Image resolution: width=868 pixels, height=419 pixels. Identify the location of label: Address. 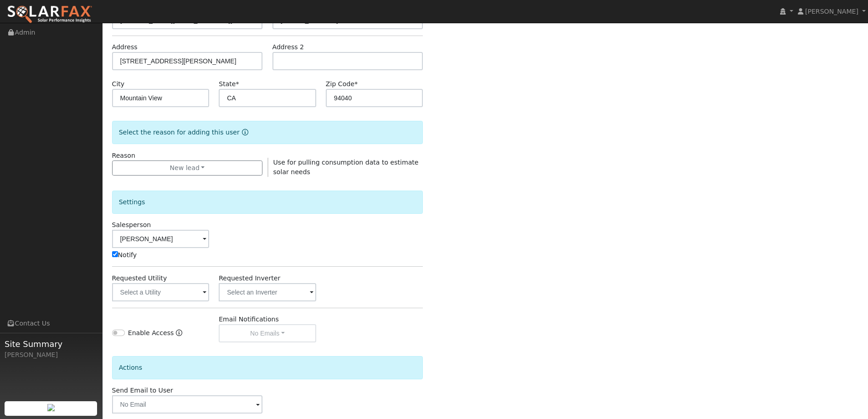
(125, 47).